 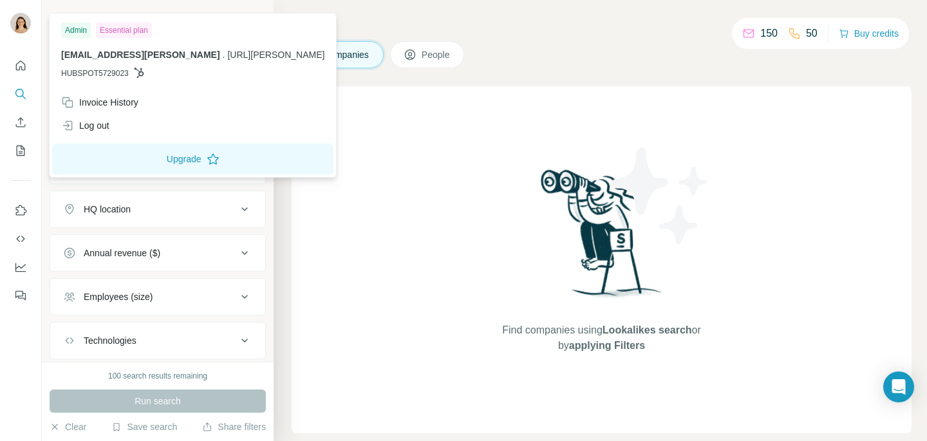 I want to click on button: Search, so click(x=21, y=94).